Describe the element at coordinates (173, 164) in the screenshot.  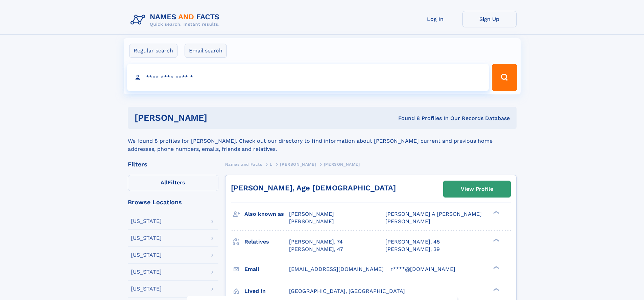
I see `div: Filters` at that location.